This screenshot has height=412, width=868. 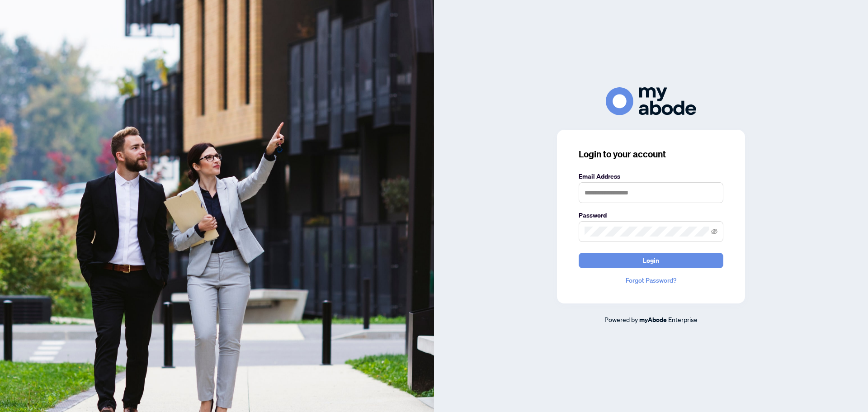 What do you see at coordinates (651, 215) in the screenshot?
I see `label: Password` at bounding box center [651, 215].